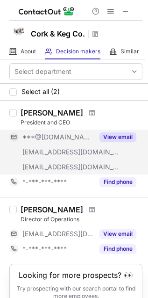  What do you see at coordinates (28, 51) in the screenshot?
I see `span: About` at bounding box center [28, 51].